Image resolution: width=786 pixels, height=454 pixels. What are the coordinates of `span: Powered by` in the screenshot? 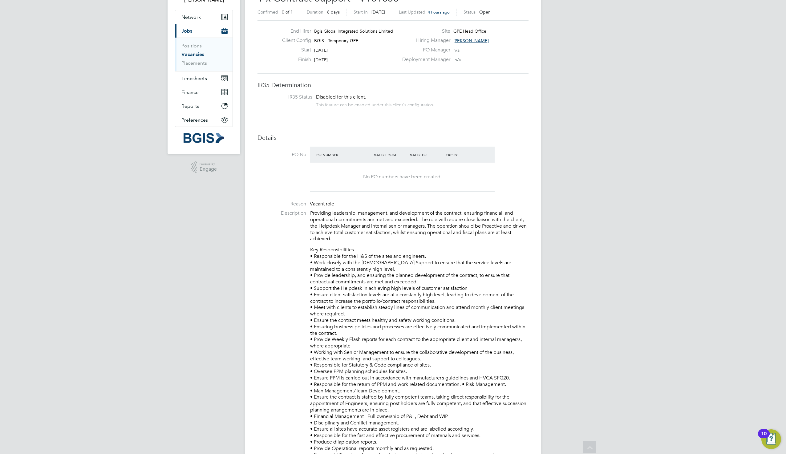 It's located at (208, 164).